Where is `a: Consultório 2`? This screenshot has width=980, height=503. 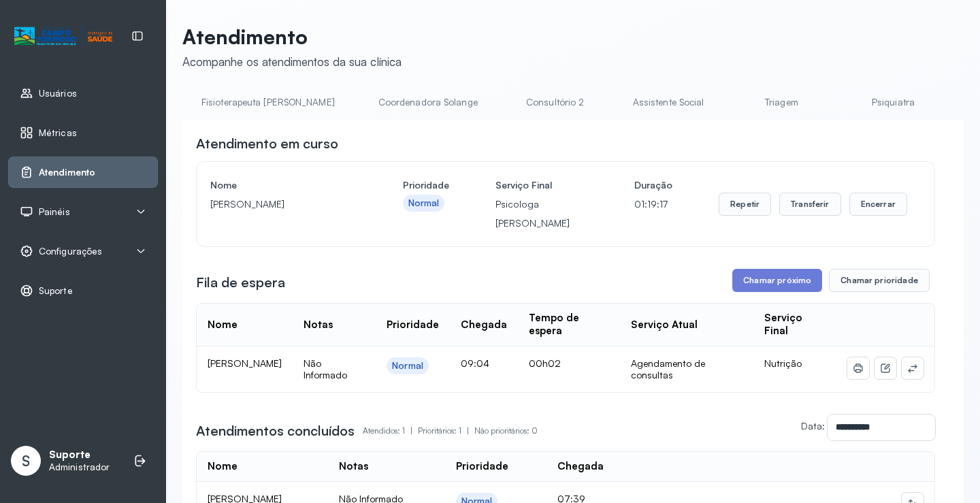
a: Consultório 2 is located at coordinates (555, 102).